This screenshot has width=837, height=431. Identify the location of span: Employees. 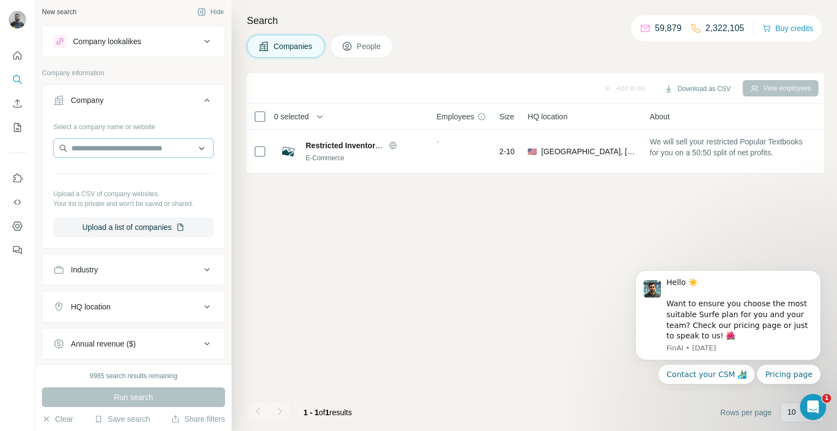
(455, 117).